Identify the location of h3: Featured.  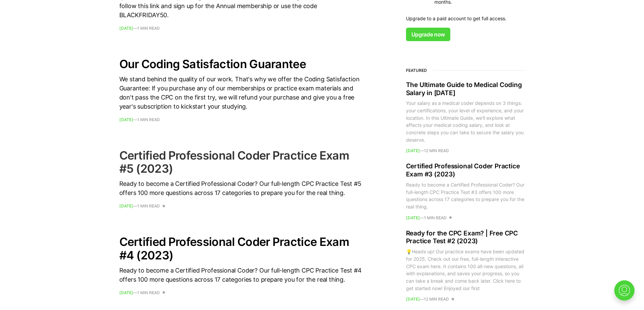
(466, 70).